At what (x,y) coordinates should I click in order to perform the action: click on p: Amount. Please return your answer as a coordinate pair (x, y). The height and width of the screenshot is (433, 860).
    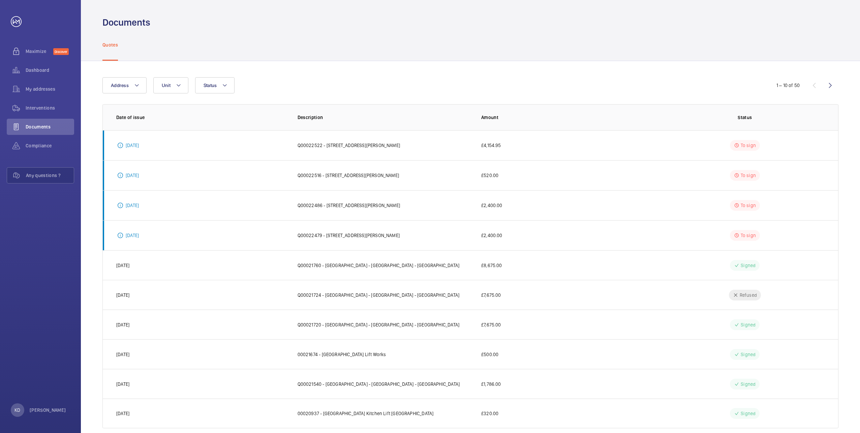
    Looking at the image, I should click on (568, 117).